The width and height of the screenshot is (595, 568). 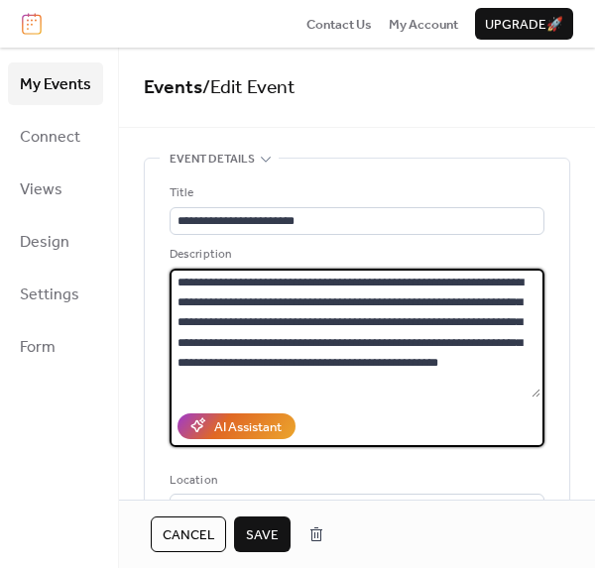 I want to click on span: Design, so click(x=45, y=242).